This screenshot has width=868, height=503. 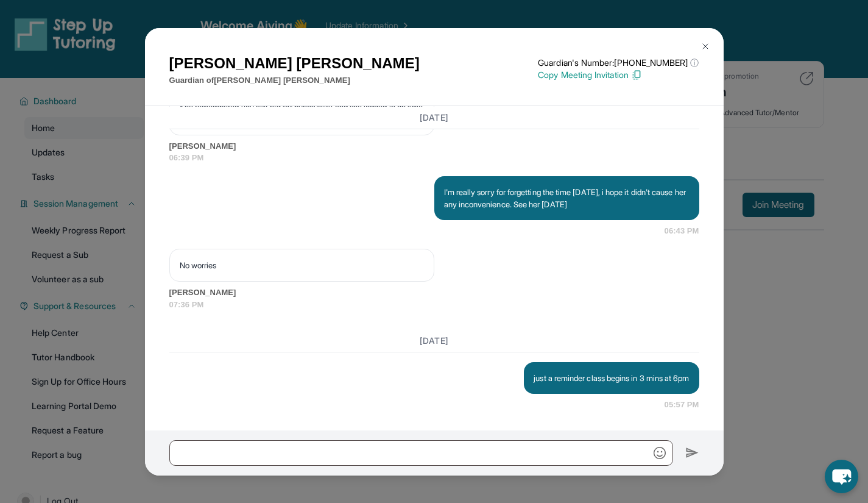 I want to click on img: Copy Icon, so click(x=637, y=75).